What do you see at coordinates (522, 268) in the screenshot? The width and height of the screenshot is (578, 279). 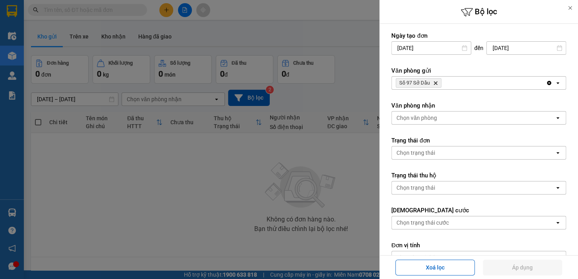 I see `button: Áp dụng` at bounding box center [522, 268].